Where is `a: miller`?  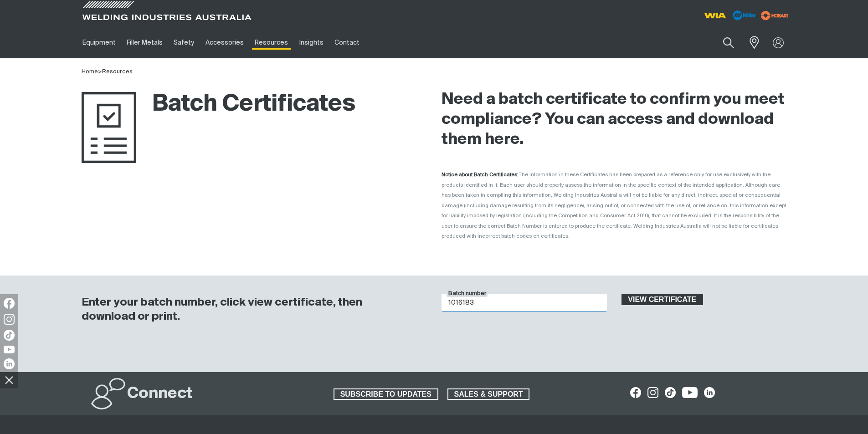
a: miller is located at coordinates (774, 15).